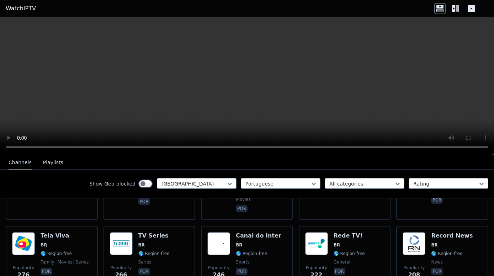  Describe the element at coordinates (219, 243) in the screenshot. I see `img: Canal do Inter` at that location.